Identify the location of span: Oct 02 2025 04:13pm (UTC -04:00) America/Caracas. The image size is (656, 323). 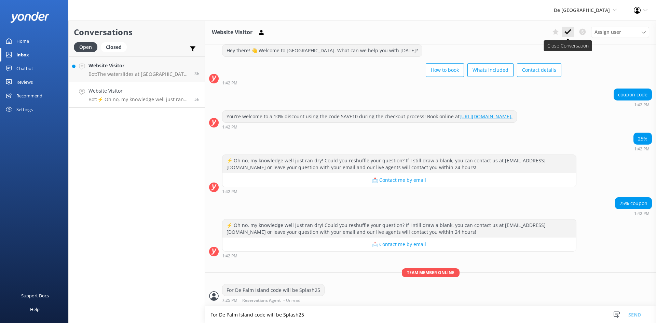
(197, 73).